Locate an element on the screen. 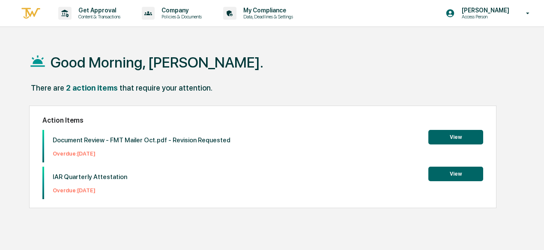 This screenshot has height=250, width=544. p: Access Person is located at coordinates (484, 17).